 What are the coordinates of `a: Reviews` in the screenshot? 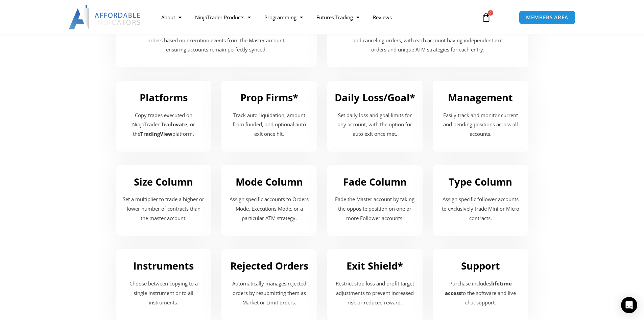 It's located at (382, 17).